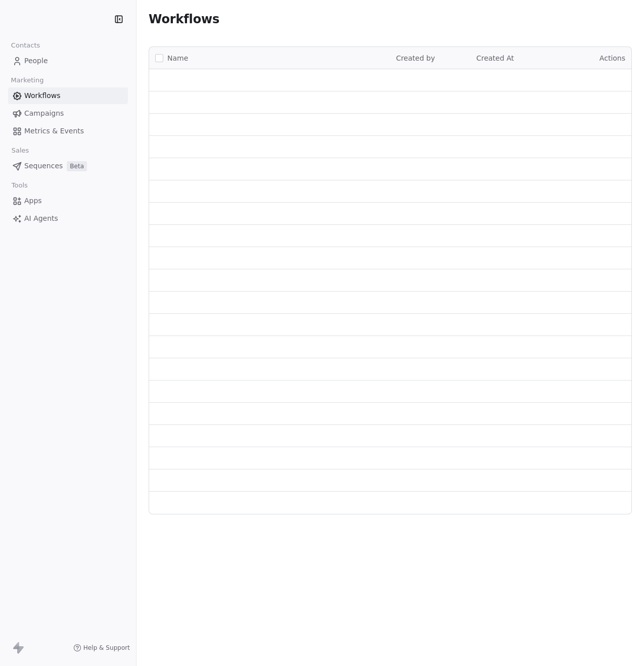 This screenshot has height=666, width=644. I want to click on span: Contacts, so click(26, 46).